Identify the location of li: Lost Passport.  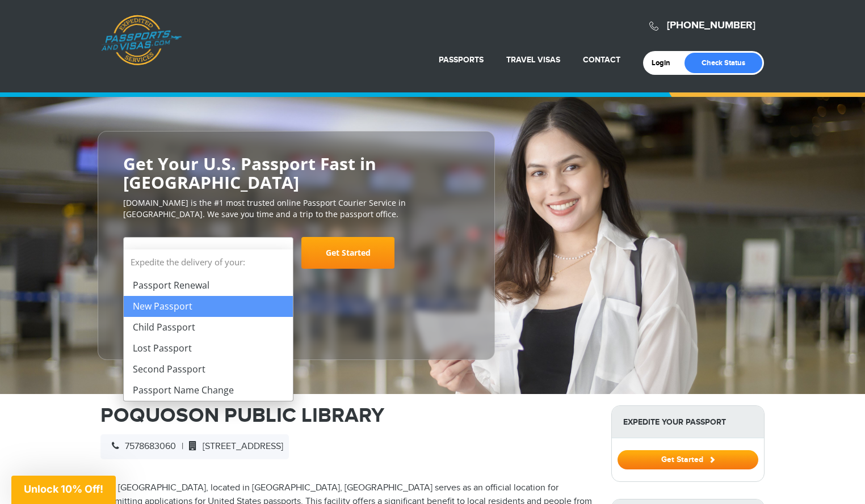
(208, 348).